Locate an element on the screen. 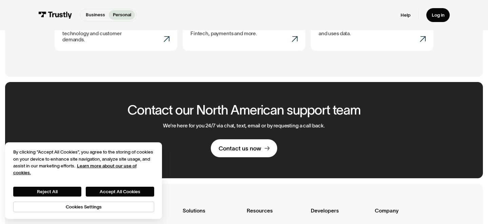 The width and height of the screenshot is (488, 224). a: More information about your privacy, opens in a new tab is located at coordinates (75, 169).